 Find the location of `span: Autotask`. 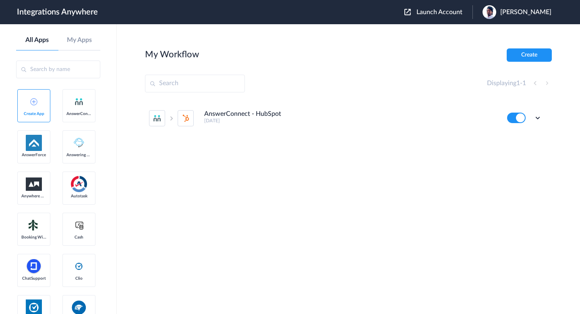

span: Autotask is located at coordinates (79, 196).